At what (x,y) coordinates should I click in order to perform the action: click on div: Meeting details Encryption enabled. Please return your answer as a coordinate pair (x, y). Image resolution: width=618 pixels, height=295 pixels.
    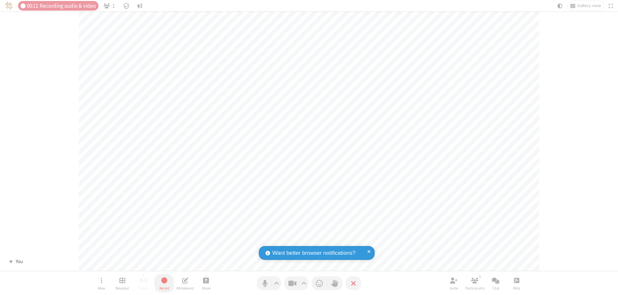
    Looking at the image, I should click on (126, 6).